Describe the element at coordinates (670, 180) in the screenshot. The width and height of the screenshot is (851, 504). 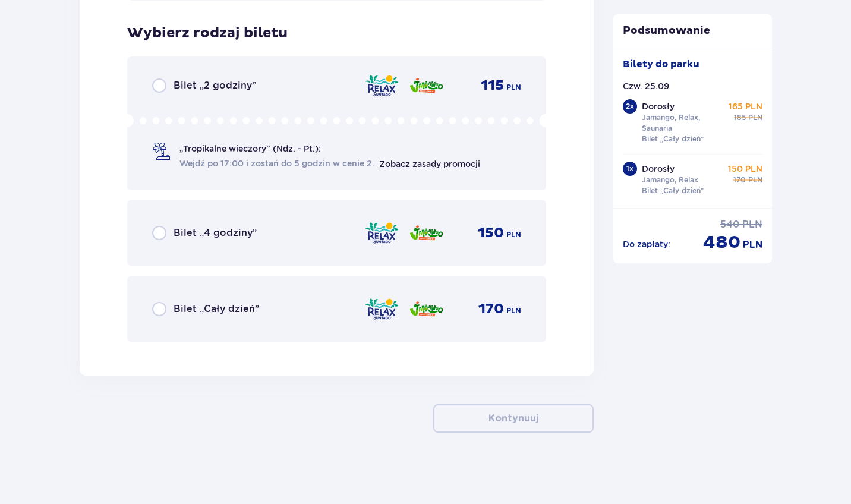
I see `p: Jamango, Relax` at that location.